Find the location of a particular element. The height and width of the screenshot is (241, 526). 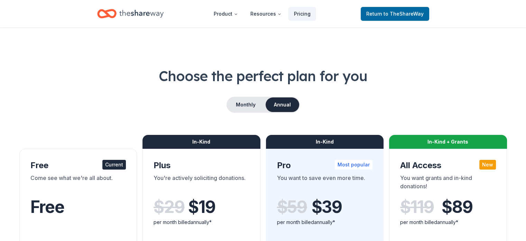

span: Free is located at coordinates (47, 206).